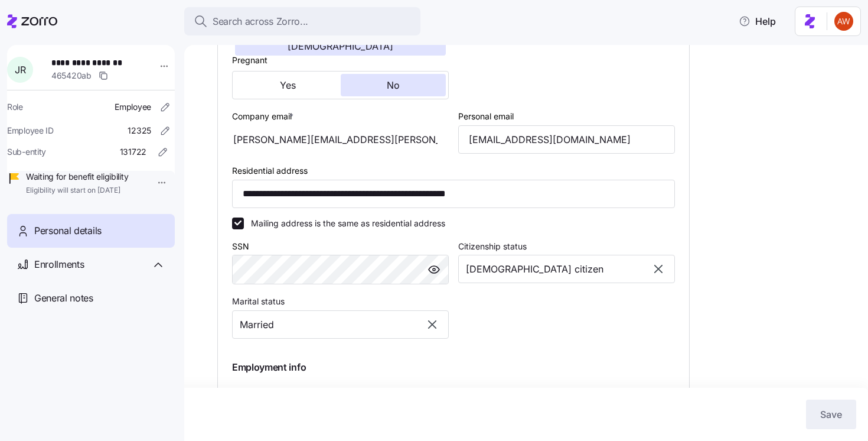 The width and height of the screenshot is (868, 441). What do you see at coordinates (344, 223) in the screenshot?
I see `label: Mailing address is the same as residential address` at bounding box center [344, 223].